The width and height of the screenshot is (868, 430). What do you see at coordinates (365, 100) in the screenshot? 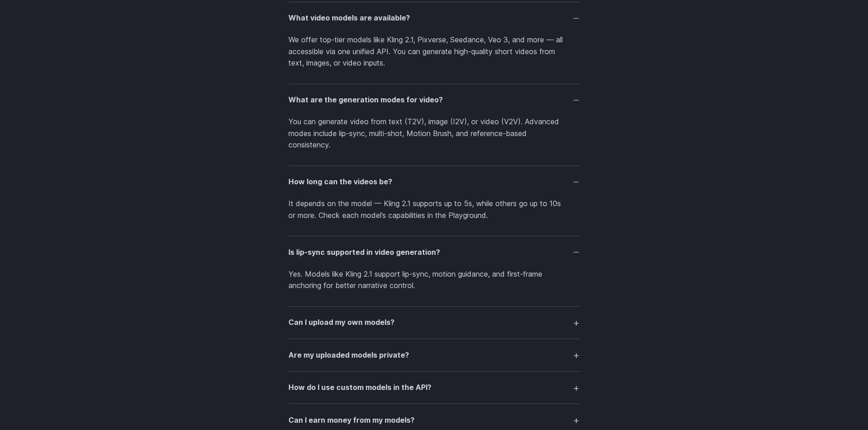
I see `h3: What are the generation modes for video?` at bounding box center [365, 100].